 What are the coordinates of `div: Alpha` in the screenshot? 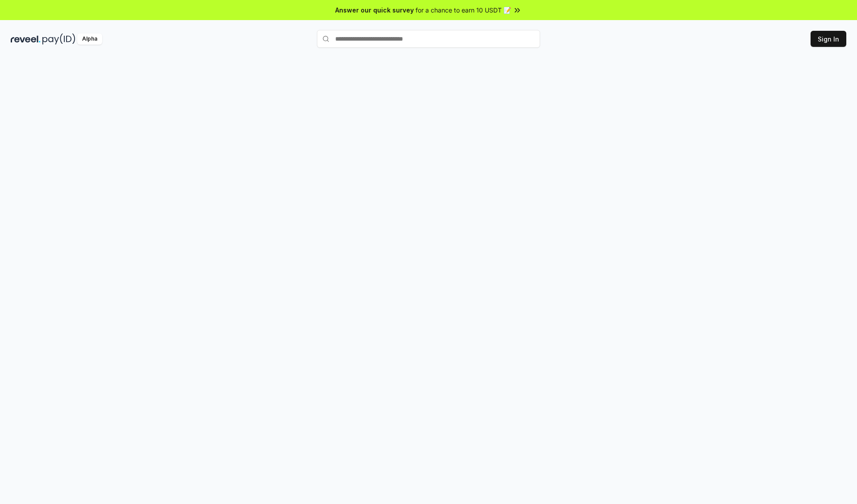 It's located at (90, 39).